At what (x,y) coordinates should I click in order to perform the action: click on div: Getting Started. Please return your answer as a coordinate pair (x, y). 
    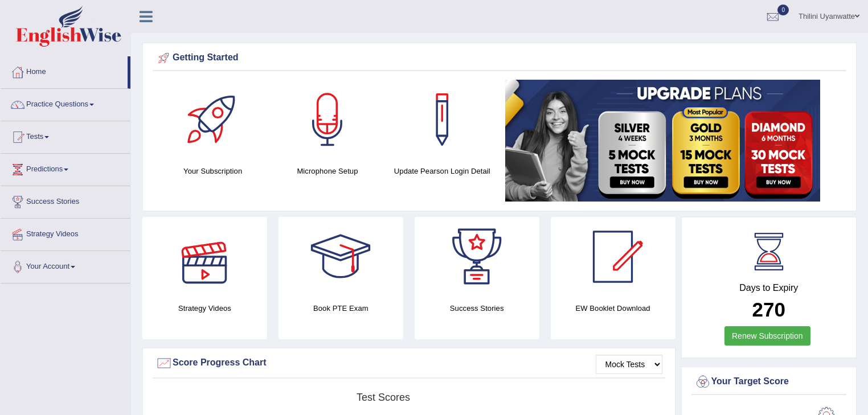
    Looking at the image, I should click on (499, 58).